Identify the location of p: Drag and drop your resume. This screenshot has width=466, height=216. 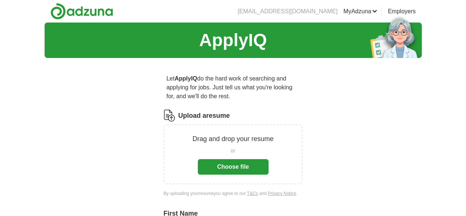
(233, 139).